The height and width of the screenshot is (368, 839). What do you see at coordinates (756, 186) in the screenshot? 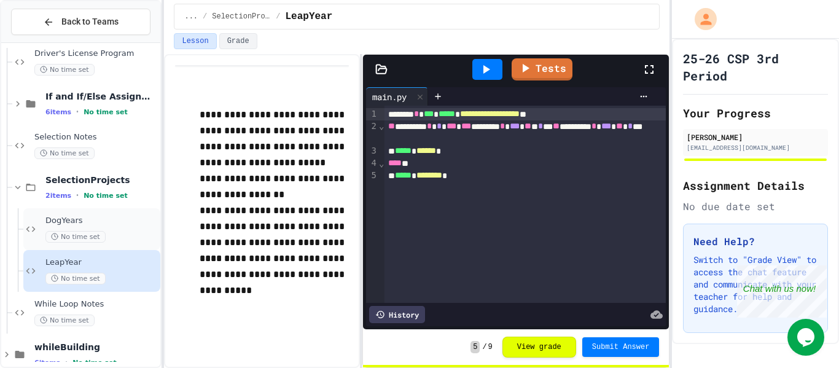
I see `h2: Assignment Details` at bounding box center [756, 186].